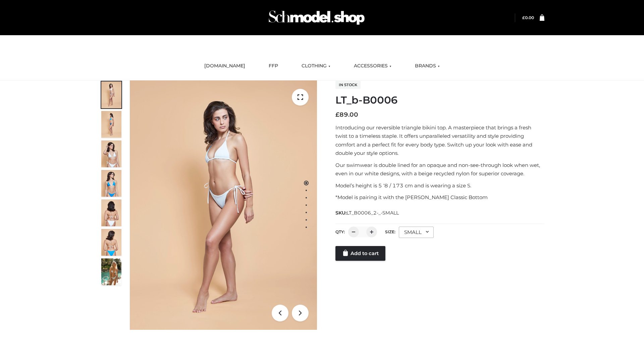  I want to click on label: QTY:, so click(340, 231).